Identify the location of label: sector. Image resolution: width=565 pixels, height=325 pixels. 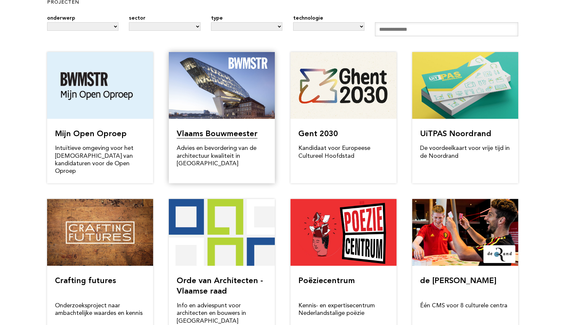
(165, 18).